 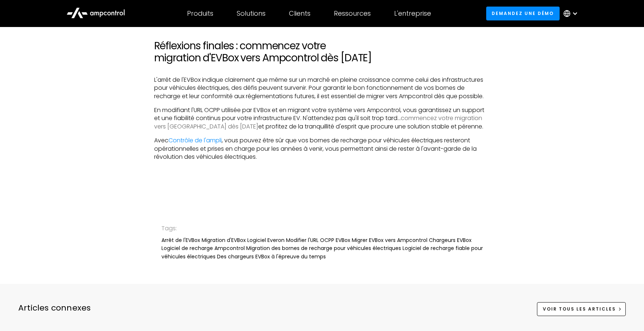 I want to click on p: Avec , vous pouvez être sûr que vos bornes de recharge pour véhicules électriques resteront opéra..., so click(x=322, y=148).